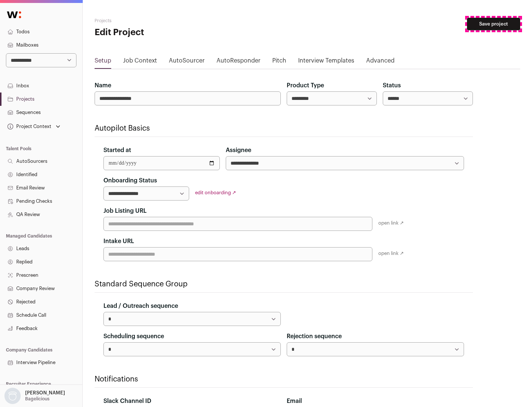 The width and height of the screenshot is (532, 407). What do you see at coordinates (166, 33) in the screenshot?
I see `h1: Edit Project` at bounding box center [166, 33].